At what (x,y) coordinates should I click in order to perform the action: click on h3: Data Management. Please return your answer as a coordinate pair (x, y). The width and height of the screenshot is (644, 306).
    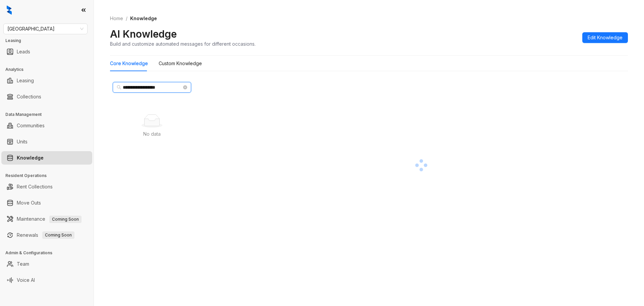
    Looking at the image, I should click on (49, 115).